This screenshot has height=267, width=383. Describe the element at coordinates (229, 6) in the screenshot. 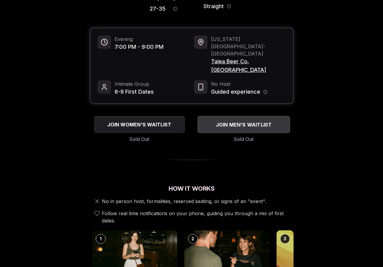

I see `button: Orientation information` at that location.